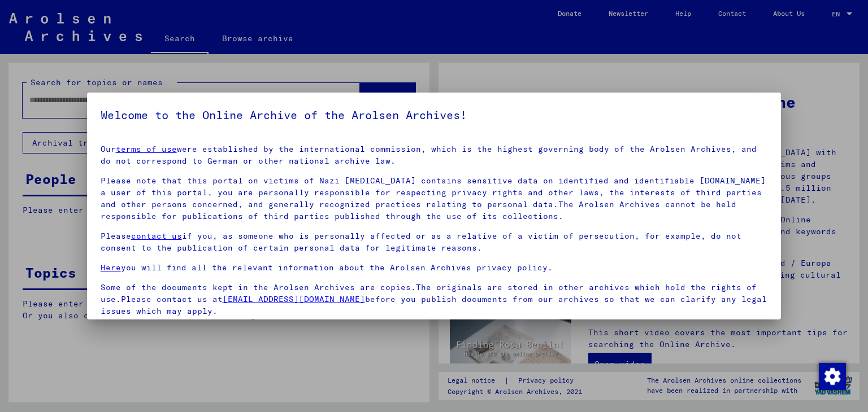 Image resolution: width=868 pixels, height=412 pixels. I want to click on a: Here, so click(111, 268).